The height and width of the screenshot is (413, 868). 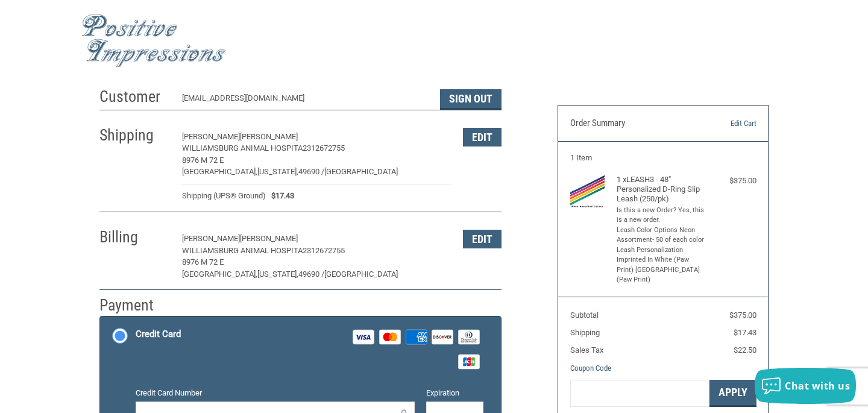 I want to click on a: Edit Cart, so click(x=726, y=124).